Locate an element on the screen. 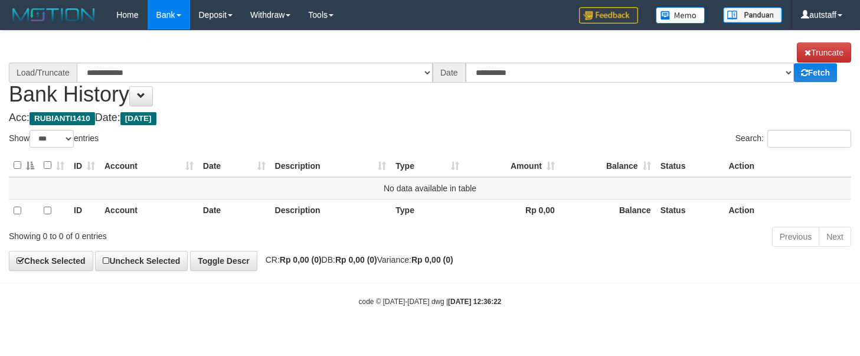  a: Uncheck Selected is located at coordinates (141, 261).